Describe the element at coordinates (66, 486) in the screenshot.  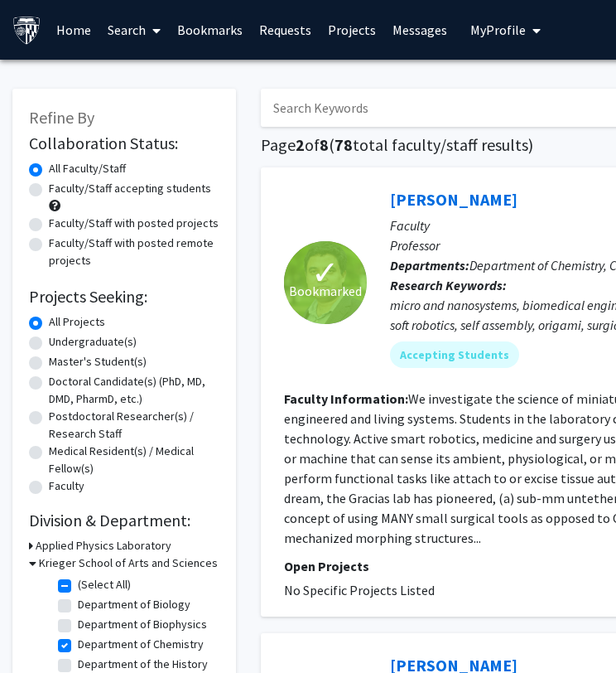
I see `label: Faculty` at that location.